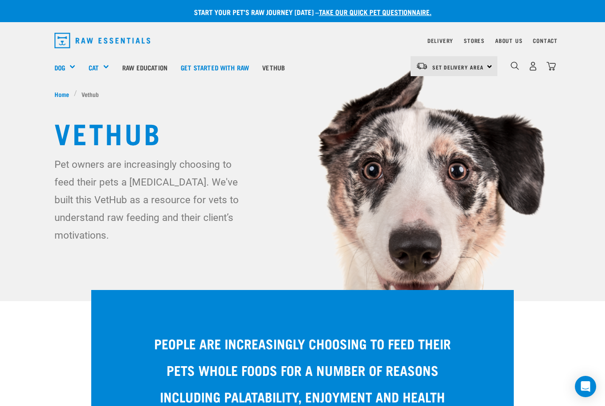 This screenshot has width=605, height=406. What do you see at coordinates (302, 94) in the screenshot?
I see `nav: breadcrumbs` at bounding box center [302, 94].